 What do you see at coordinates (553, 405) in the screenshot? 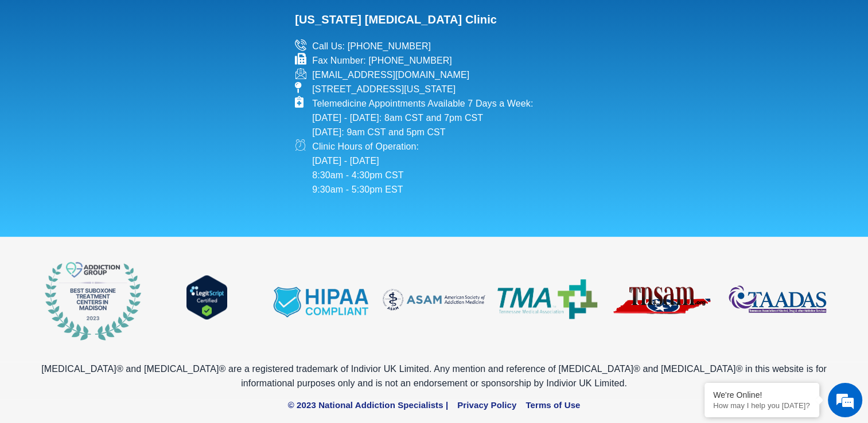
I see `a: Terms of Use` at bounding box center [553, 405].